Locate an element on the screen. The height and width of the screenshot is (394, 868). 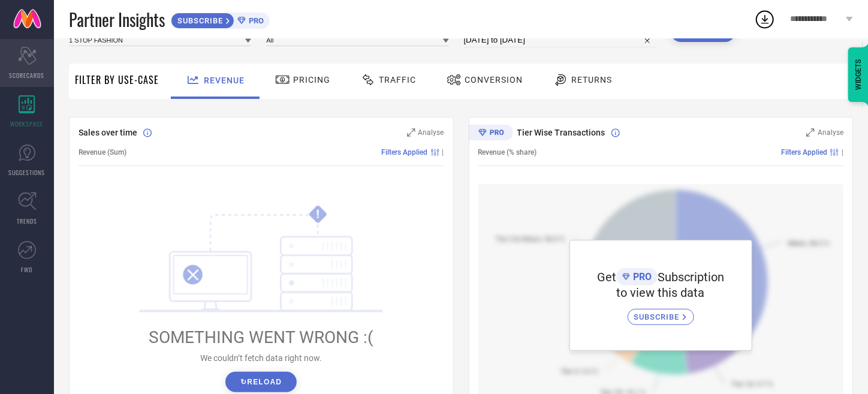
span: to view this data is located at coordinates (661, 293).